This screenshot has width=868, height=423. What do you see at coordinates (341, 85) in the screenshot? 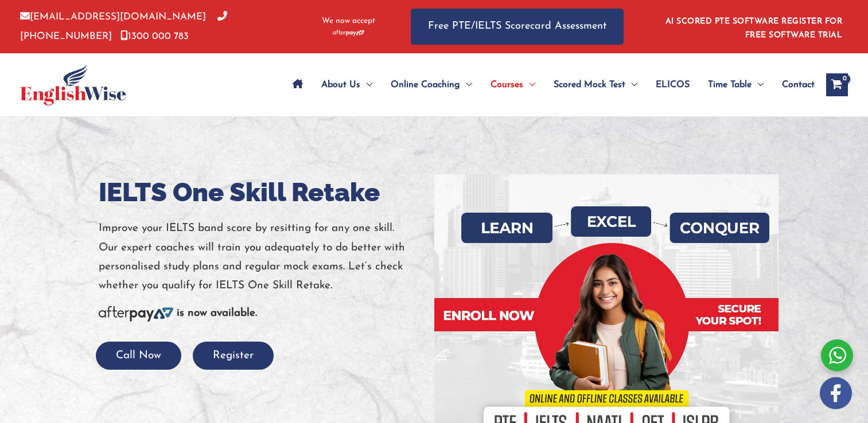
I see `span: About Us` at bounding box center [341, 85].